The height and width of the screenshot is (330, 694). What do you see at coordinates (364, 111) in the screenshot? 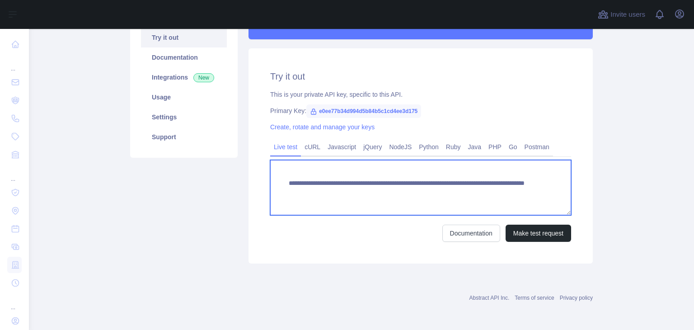
I see `span: e0ee77b34d994d5b84b5c1cd4ee3d175` at bounding box center [364, 111].